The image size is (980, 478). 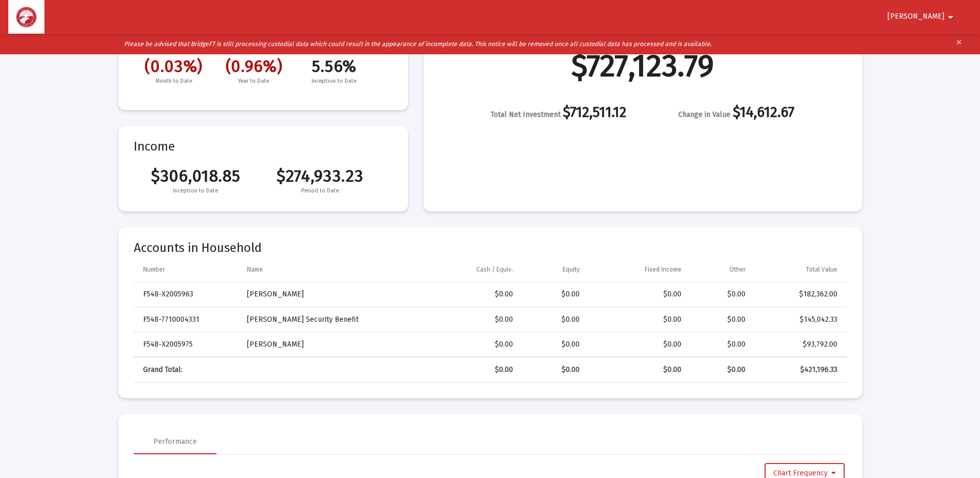 What do you see at coordinates (571, 270) in the screenshot?
I see `div: Equity` at bounding box center [571, 270].